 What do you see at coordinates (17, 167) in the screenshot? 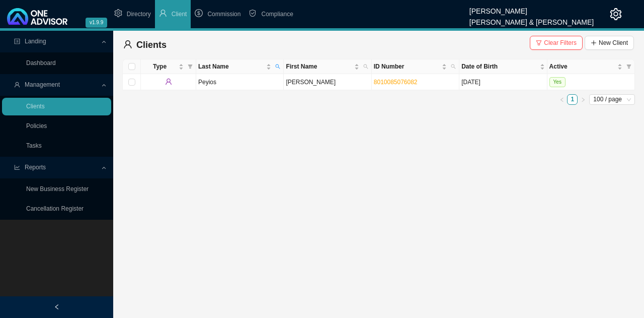
I see `span: line-chart` at bounding box center [17, 167].